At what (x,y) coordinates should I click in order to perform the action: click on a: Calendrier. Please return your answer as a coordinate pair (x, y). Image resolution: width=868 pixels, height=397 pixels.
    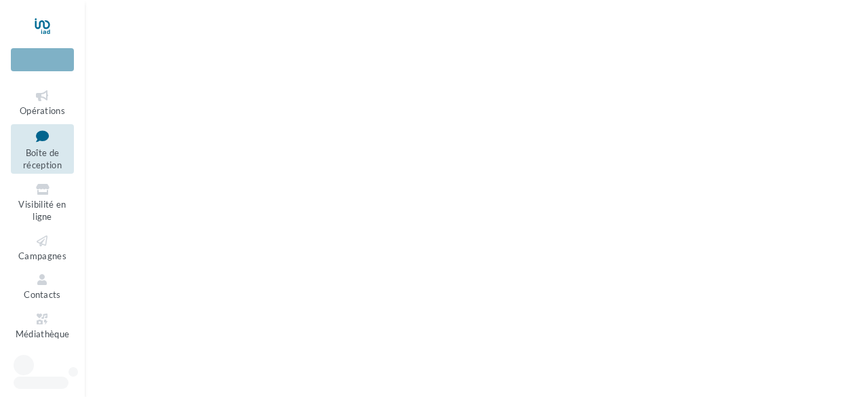
    Looking at the image, I should click on (42, 364).